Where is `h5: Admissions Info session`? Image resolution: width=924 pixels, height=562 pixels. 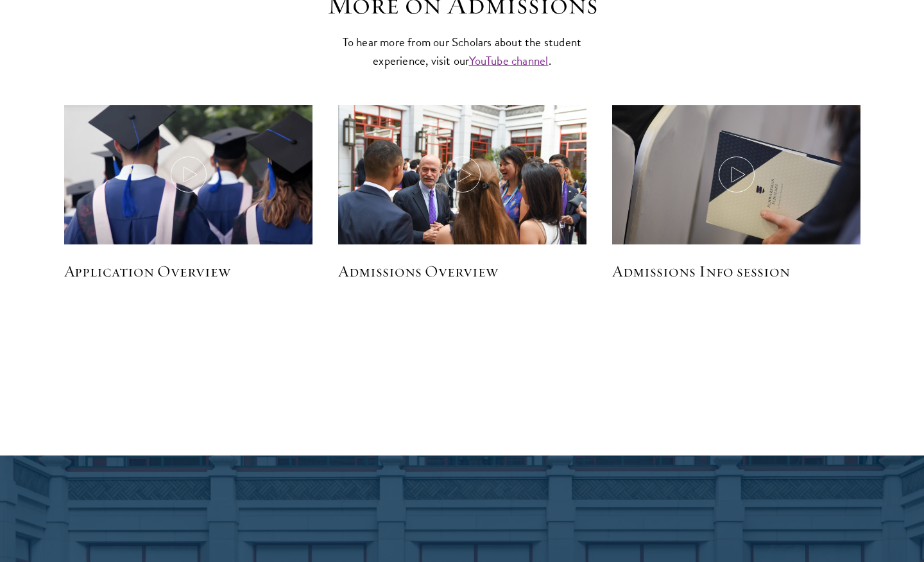 h5: Admissions Info session is located at coordinates (736, 271).